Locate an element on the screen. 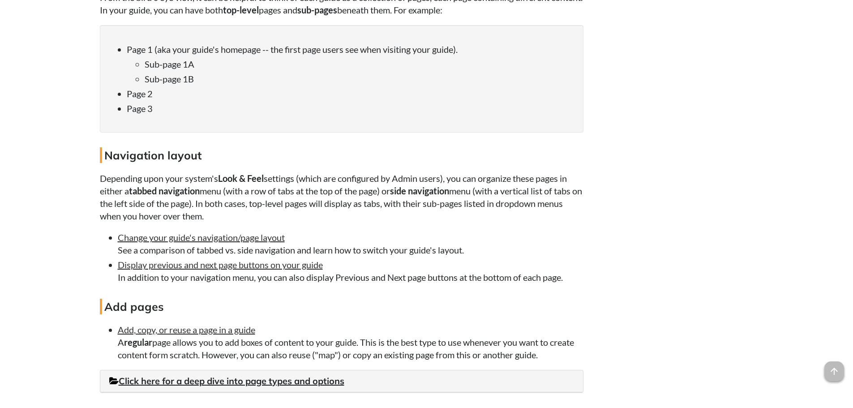 This screenshot has height=408, width=853. strong: top-level is located at coordinates (241, 10).